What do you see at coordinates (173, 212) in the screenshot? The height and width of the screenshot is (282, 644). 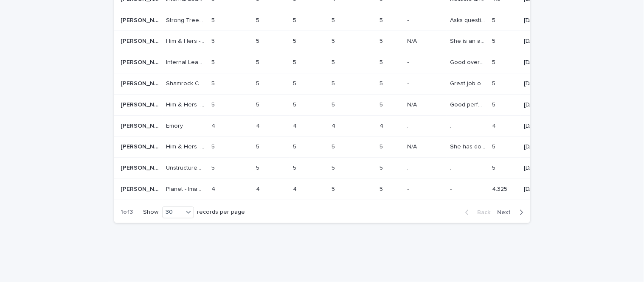 I see `div: 30` at bounding box center [173, 212].